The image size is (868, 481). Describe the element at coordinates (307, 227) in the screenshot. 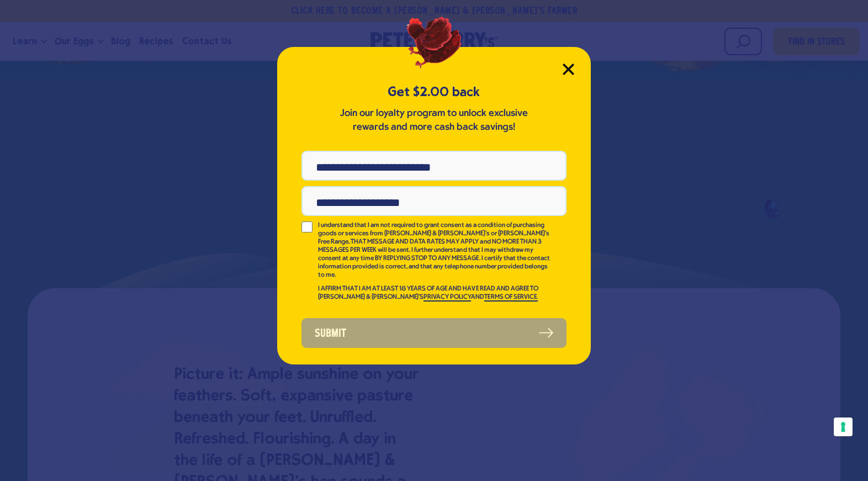

I see `input: I understand that I am not required to grant consent as a condition of purchasing goods or servic...` at that location.